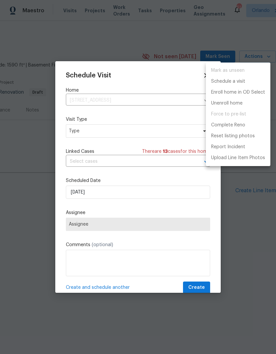  I want to click on p: Upload Line Item Photos, so click(238, 158).